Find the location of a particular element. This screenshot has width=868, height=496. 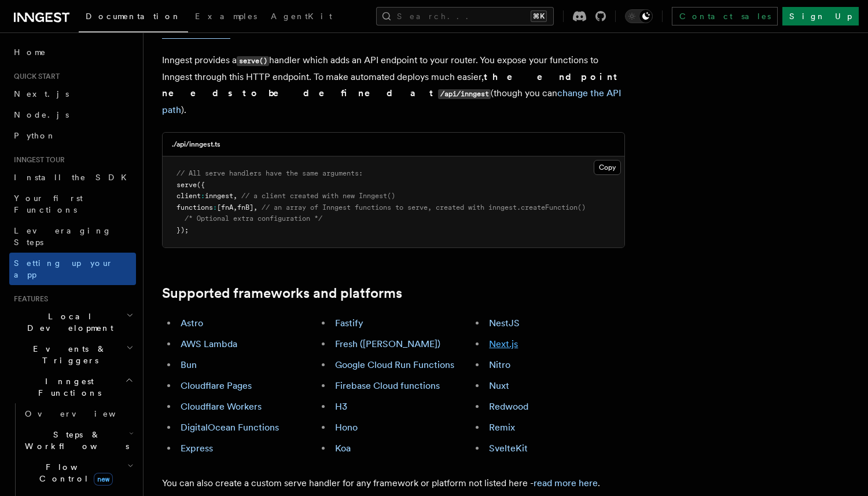

a: Fastify is located at coordinates (349, 322).